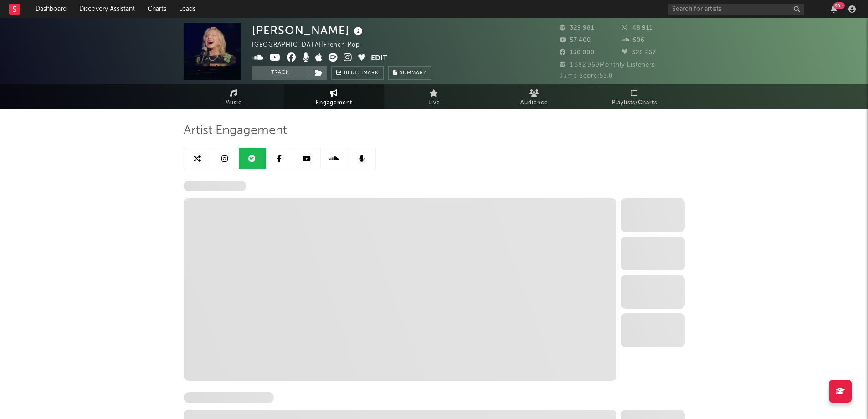 The width and height of the screenshot is (868, 419). Describe the element at coordinates (334, 96) in the screenshot. I see `a: Engagement` at that location.